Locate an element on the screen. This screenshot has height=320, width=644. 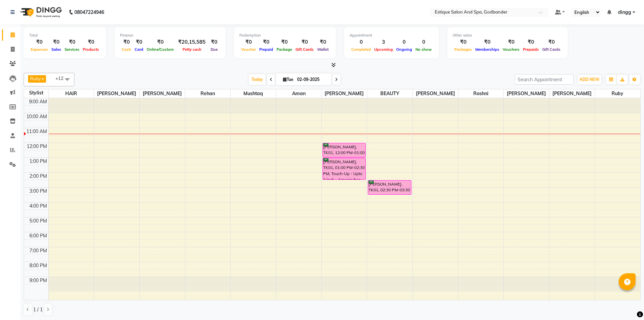
span: No show is located at coordinates (424, 49).